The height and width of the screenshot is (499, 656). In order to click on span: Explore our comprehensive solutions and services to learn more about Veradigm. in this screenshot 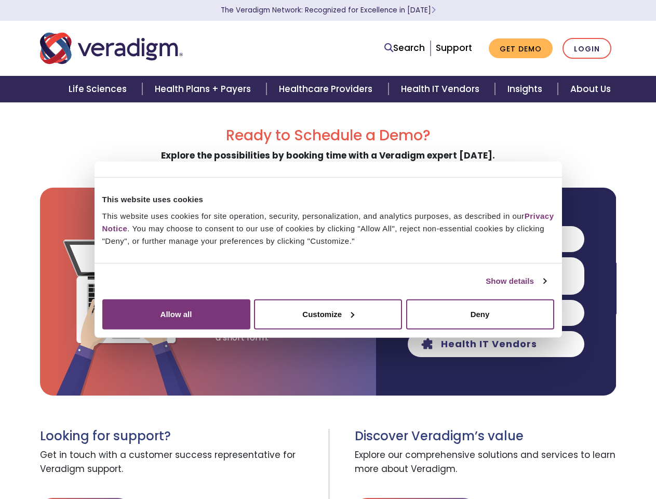, I will do `click(486, 463)`.